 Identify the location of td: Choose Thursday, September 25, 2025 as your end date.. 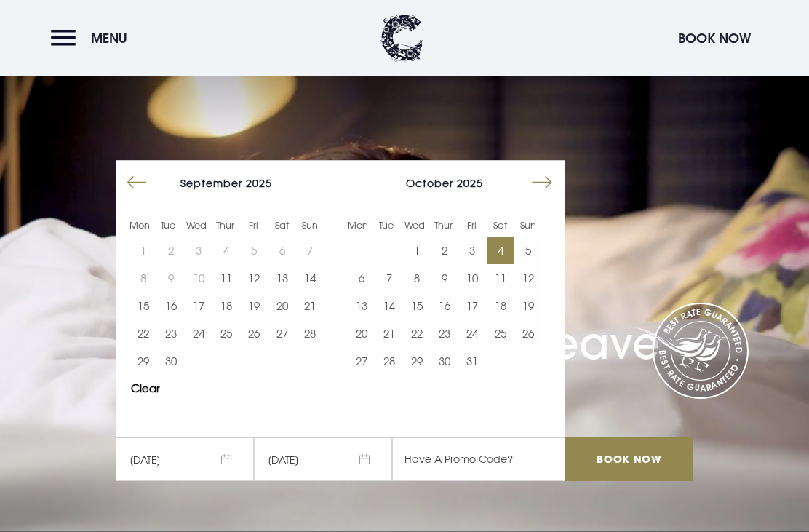
(226, 333).